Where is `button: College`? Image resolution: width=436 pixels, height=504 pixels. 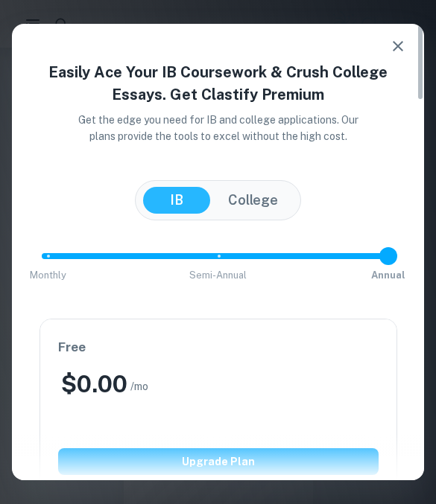 button: College is located at coordinates (253, 200).